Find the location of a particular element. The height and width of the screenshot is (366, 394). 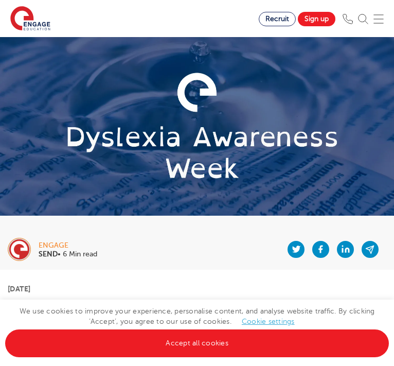

div: engage is located at coordinates (68, 245).